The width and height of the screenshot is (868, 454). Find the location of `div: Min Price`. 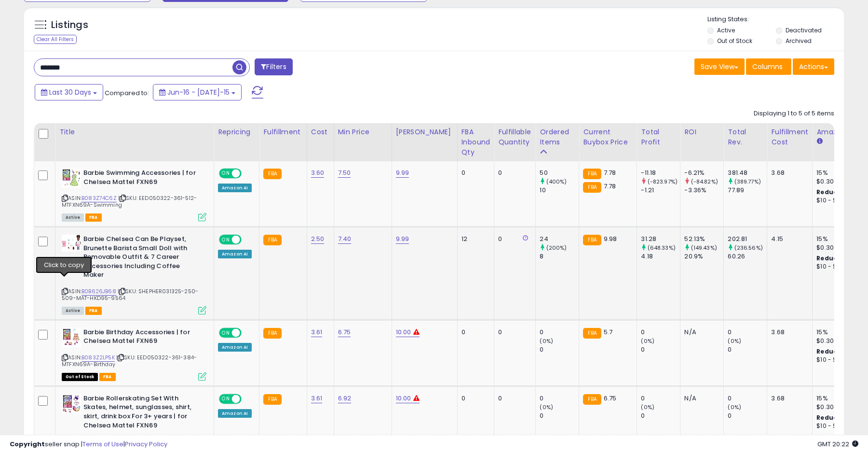

div: Min Price is located at coordinates (363, 132).